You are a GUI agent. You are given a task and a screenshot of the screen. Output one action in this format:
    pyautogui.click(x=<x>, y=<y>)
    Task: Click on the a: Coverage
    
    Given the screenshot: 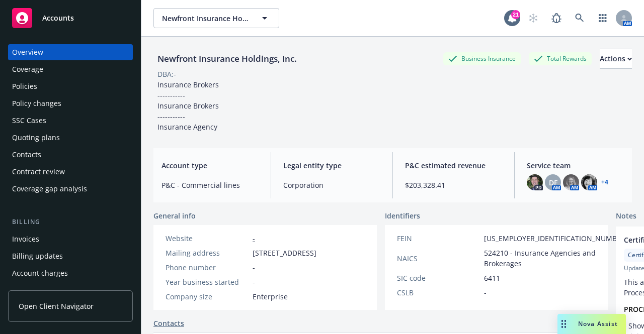 What is the action you would take?
    pyautogui.click(x=70, y=69)
    